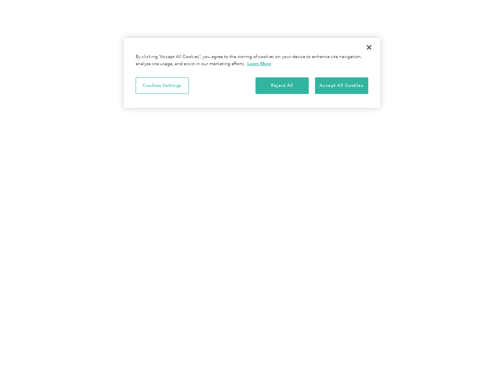 This screenshot has width=498, height=379. What do you see at coordinates (162, 86) in the screenshot?
I see `button: Cookies Settings` at bounding box center [162, 86].